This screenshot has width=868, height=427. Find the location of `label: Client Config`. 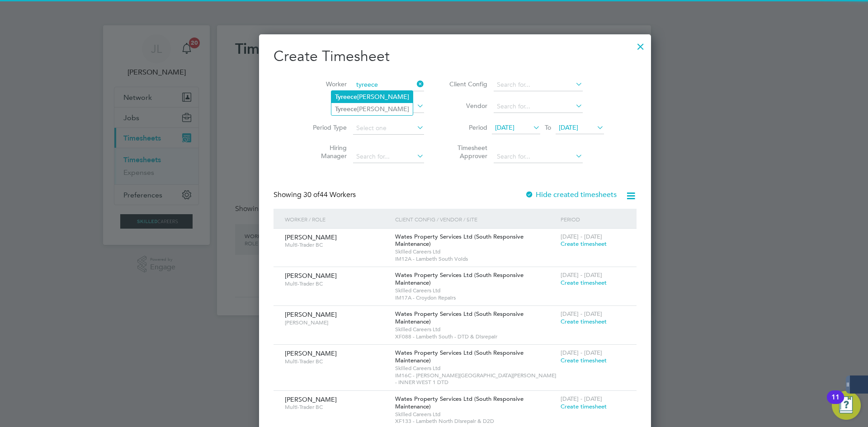

label: Client Config is located at coordinates (467, 84).